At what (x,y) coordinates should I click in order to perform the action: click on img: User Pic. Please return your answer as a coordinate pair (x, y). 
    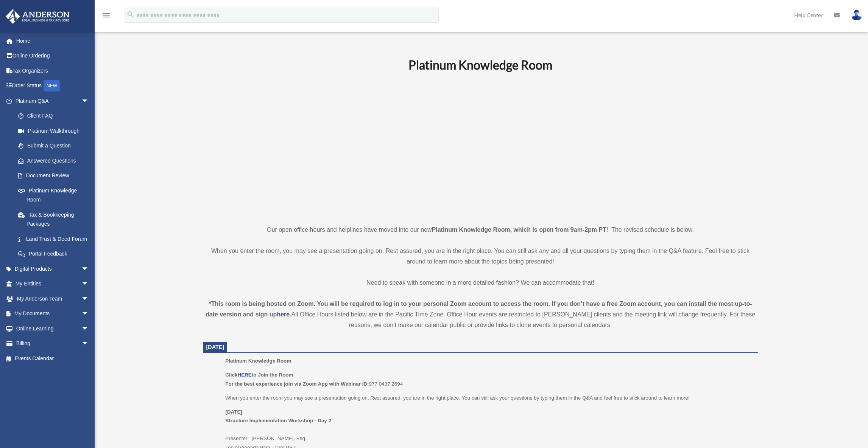
    Looking at the image, I should click on (857, 15).